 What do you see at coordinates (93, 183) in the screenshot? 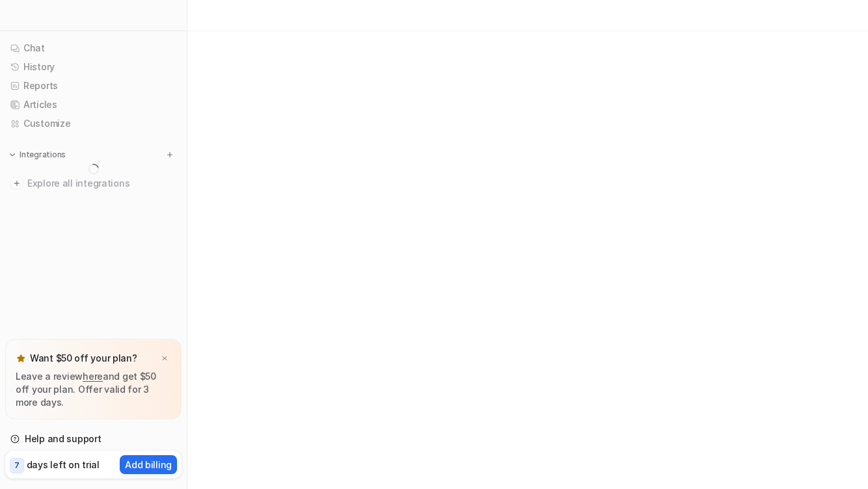
I see `a: Explore all integrations` at bounding box center [93, 183].